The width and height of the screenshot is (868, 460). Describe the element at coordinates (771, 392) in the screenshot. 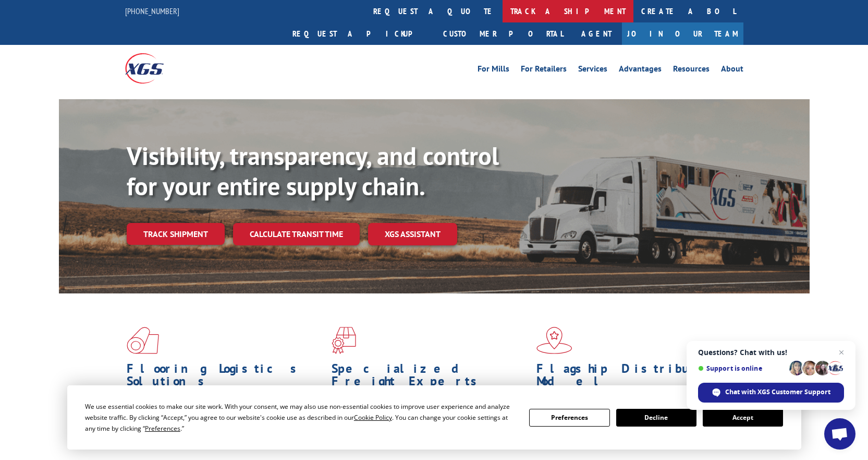

I see `div: Chat with XGS Customer Support` at that location.